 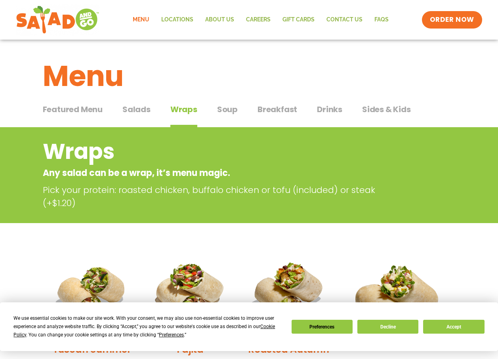 What do you see at coordinates (217, 173) in the screenshot?
I see `p: Any salad can be a wrap, it’s menu magic.` at bounding box center [217, 173].